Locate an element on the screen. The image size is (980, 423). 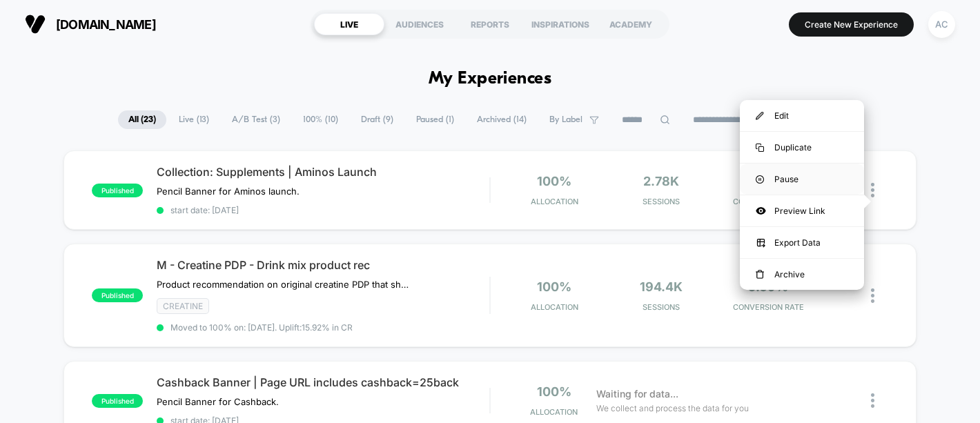
div: Pause is located at coordinates (802, 179).